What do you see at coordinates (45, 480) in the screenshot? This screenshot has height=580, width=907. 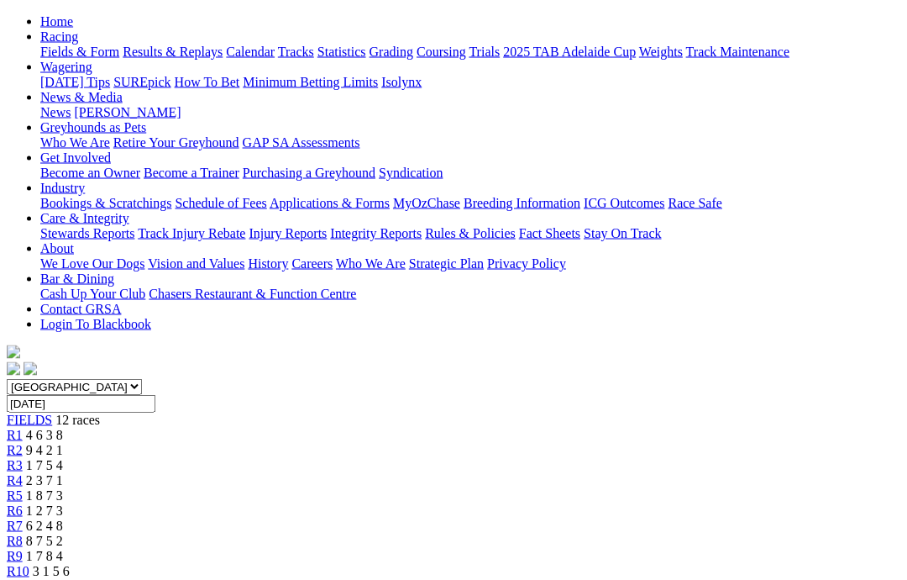 I see `span: 2 3 7 1` at bounding box center [45, 480].